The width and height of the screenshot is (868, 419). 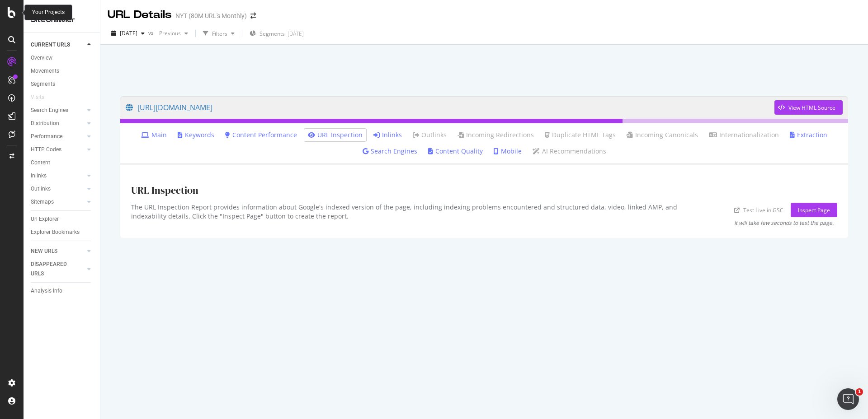 What do you see at coordinates (154, 135) in the screenshot?
I see `a: Main` at bounding box center [154, 135].